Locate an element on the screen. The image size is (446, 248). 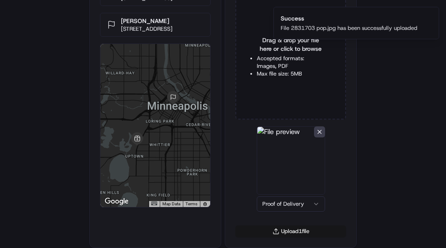
div: File 2831703 pop.jpg has been successfully uploaded is located at coordinates (349, 28).